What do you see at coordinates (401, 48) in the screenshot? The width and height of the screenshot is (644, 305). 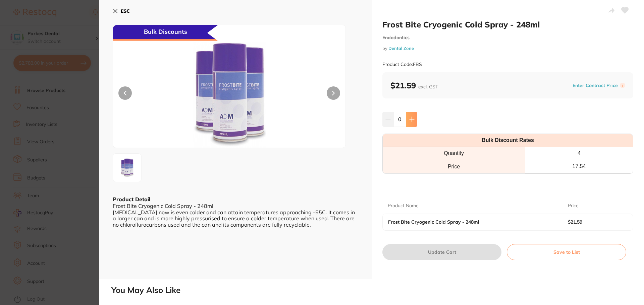 I see `a: Dental Zone` at bounding box center [401, 48].